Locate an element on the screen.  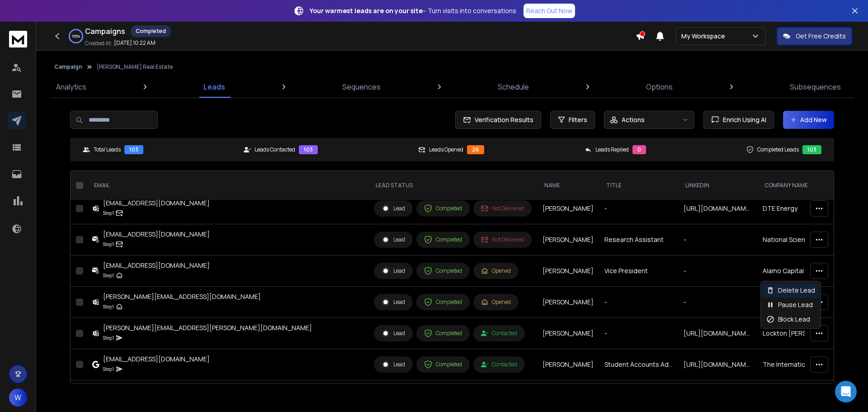
td: DTE Energy is located at coordinates (796, 208).